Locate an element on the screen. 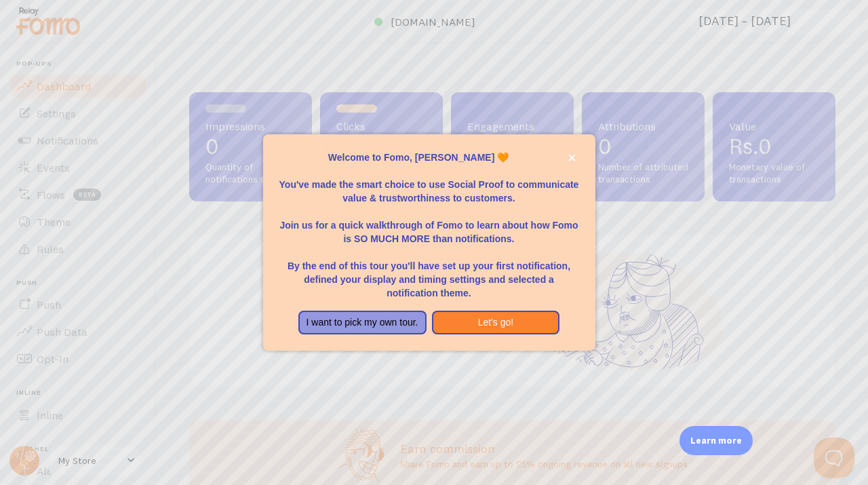 The image size is (868, 485). button: I want to pick my own tour. is located at coordinates (362, 323).